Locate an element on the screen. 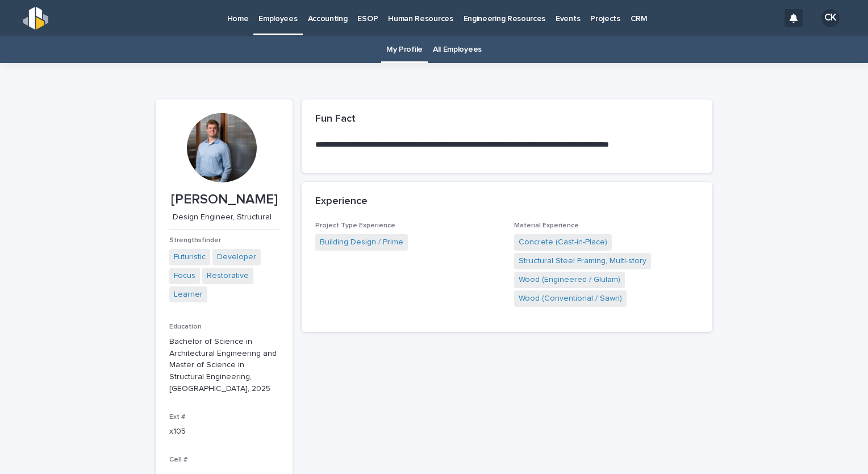 The width and height of the screenshot is (868, 474). a: Developer is located at coordinates (236, 257).